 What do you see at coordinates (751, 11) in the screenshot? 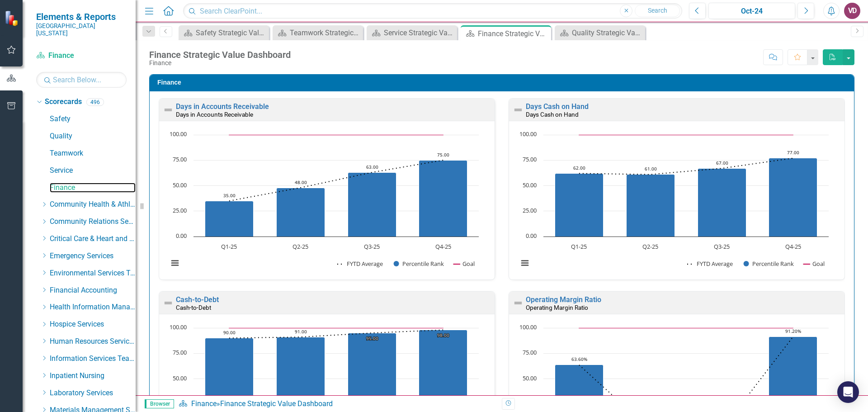
I see `div: Oct-24` at bounding box center [751, 11].